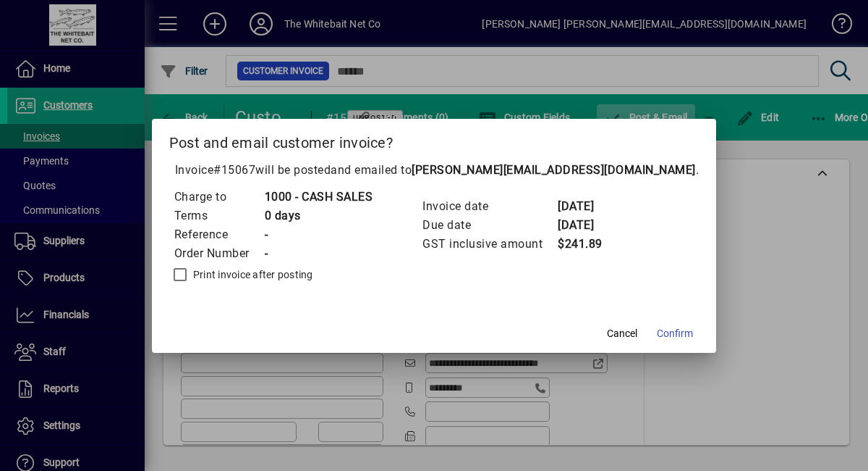 This screenshot has width=868, height=471. I want to click on span: Cancel, so click(622, 333).